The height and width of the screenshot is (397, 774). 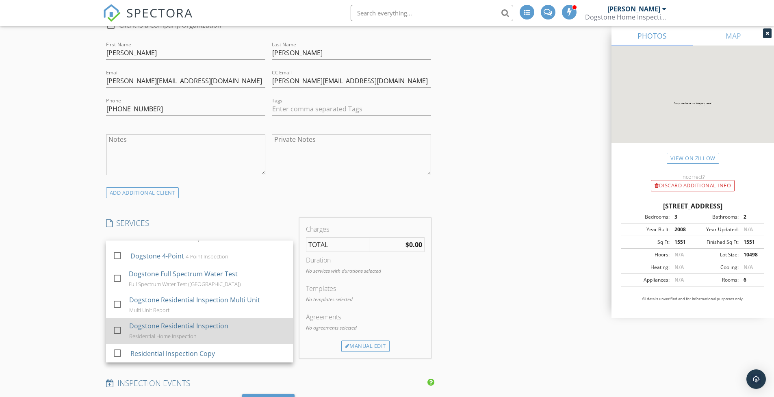 I want to click on div: Discard Additional info, so click(x=693, y=186).